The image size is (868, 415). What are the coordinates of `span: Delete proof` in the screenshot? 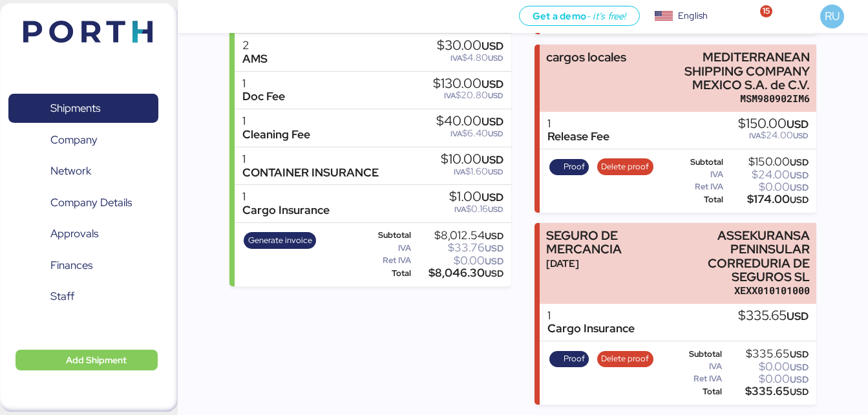 It's located at (625, 359).